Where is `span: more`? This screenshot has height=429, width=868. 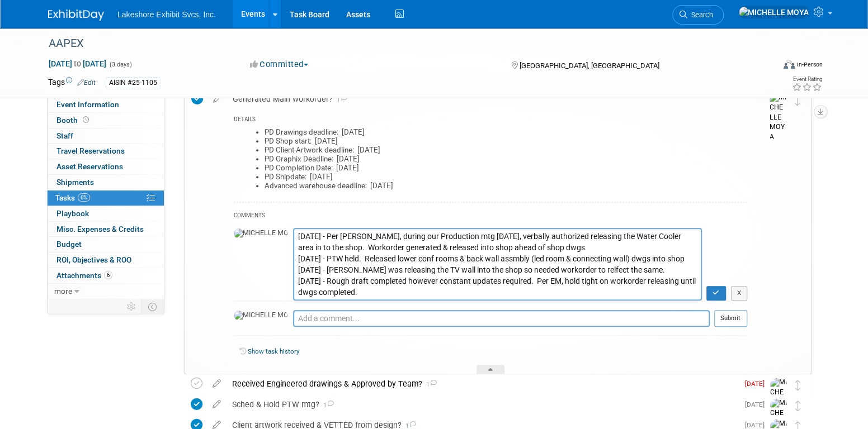
span: more is located at coordinates (63, 291).